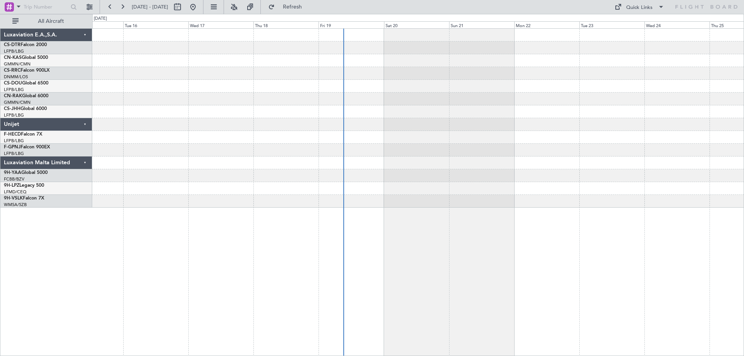 This screenshot has height=356, width=744. What do you see at coordinates (677, 25) in the screenshot?
I see `div: Wed 24` at bounding box center [677, 25].